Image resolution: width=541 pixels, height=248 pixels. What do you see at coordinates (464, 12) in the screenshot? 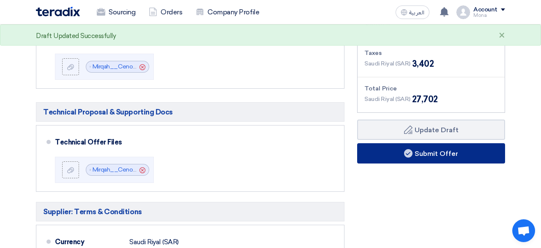
I see `img: profile_test.png` at bounding box center [464, 12].